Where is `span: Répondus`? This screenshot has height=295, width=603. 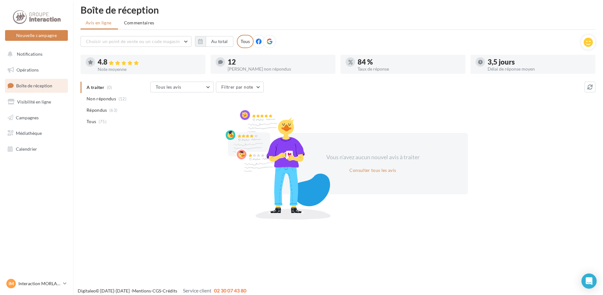
span: Répondus is located at coordinates (97, 110).